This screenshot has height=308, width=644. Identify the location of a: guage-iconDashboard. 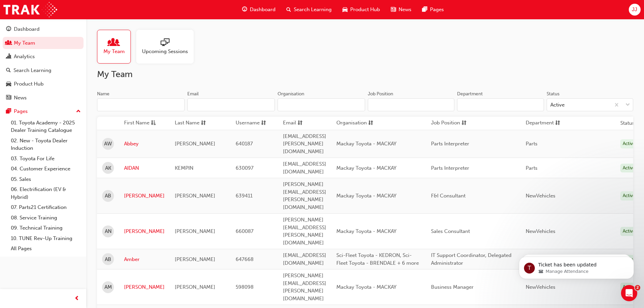
(258, 9).